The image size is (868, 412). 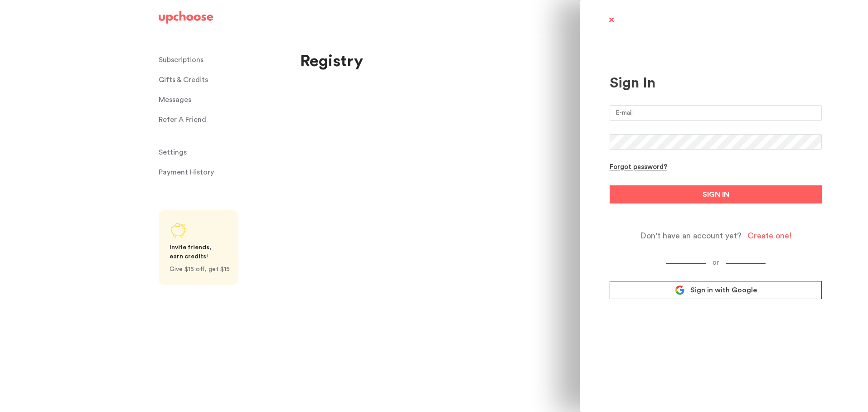 I want to click on a: Sign in with Google, so click(x=715, y=290).